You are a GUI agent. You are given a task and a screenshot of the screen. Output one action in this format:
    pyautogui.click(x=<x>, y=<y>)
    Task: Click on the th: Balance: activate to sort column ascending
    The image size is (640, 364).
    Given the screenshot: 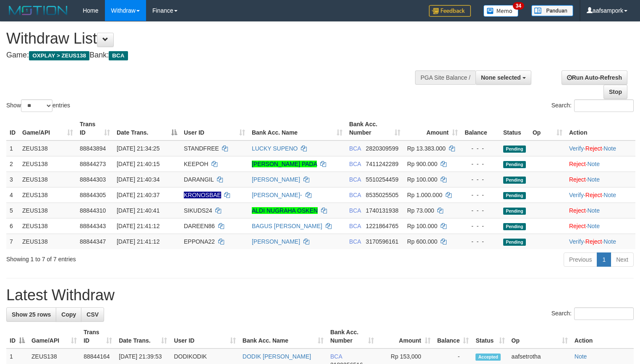 What is the action you would take?
    pyautogui.click(x=453, y=336)
    